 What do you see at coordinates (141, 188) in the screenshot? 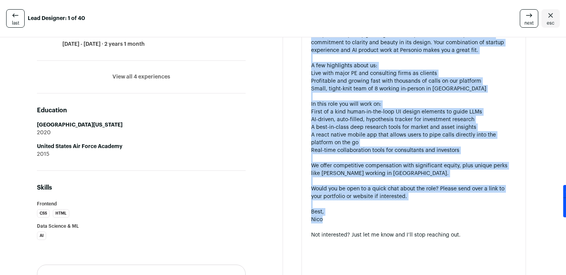
I see `h2: Skills` at bounding box center [141, 188].